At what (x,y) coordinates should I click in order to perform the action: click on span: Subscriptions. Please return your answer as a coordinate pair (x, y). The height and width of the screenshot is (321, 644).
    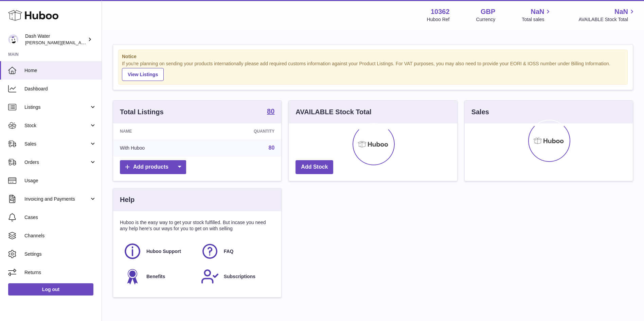
    Looking at the image, I should click on (240, 276).